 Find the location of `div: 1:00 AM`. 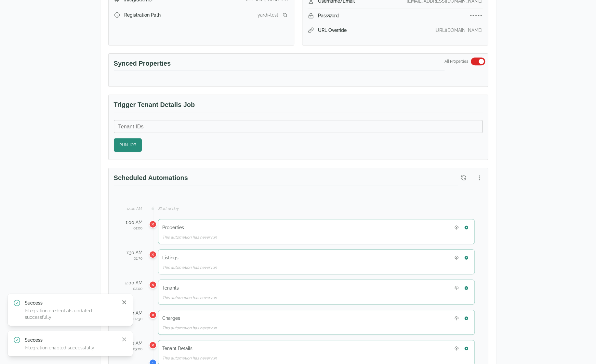

div: 1:00 AM is located at coordinates (132, 222).